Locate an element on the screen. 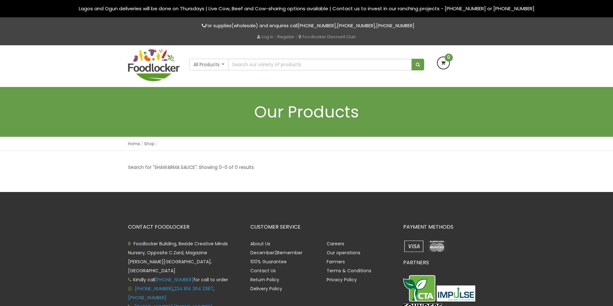 The image size is (613, 306). a: 100% Guarantee is located at coordinates (268, 262).